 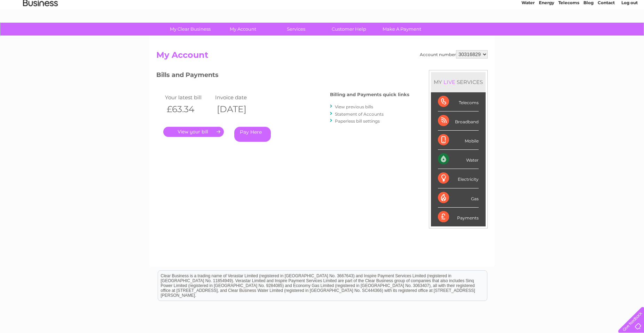 I want to click on th: £63.34, so click(x=188, y=109).